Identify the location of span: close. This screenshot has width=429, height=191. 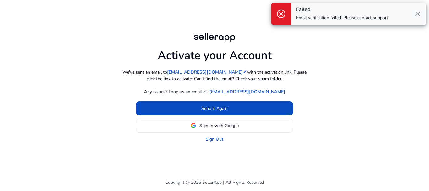
(418, 14).